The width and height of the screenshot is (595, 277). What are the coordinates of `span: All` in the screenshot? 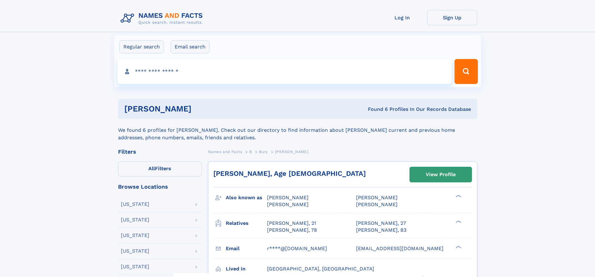 It's located at (152, 168).